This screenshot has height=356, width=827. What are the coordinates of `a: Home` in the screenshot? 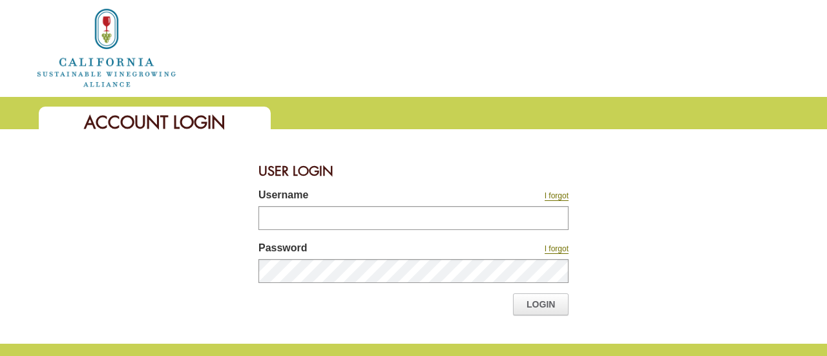 It's located at (107, 47).